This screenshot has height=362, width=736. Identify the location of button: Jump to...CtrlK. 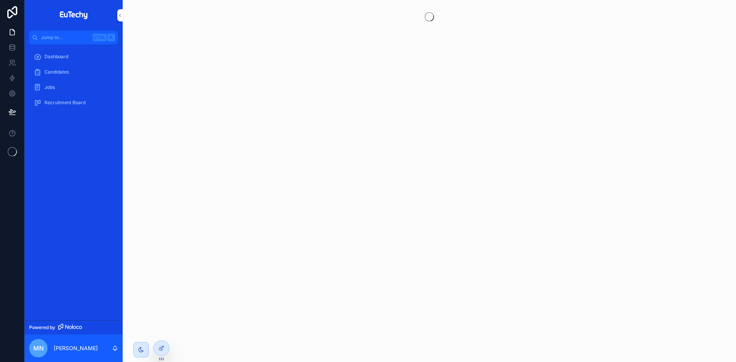
(74, 38).